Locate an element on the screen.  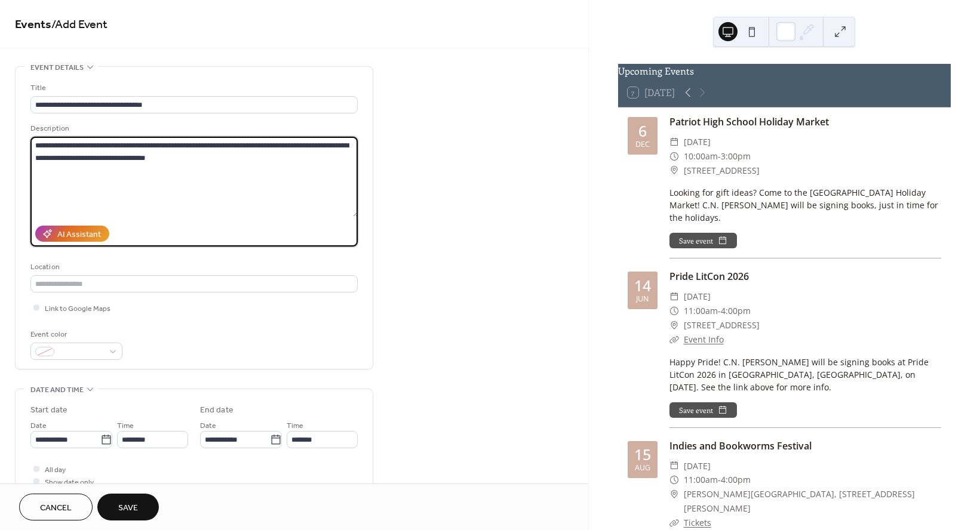
span: All day is located at coordinates (55, 470).